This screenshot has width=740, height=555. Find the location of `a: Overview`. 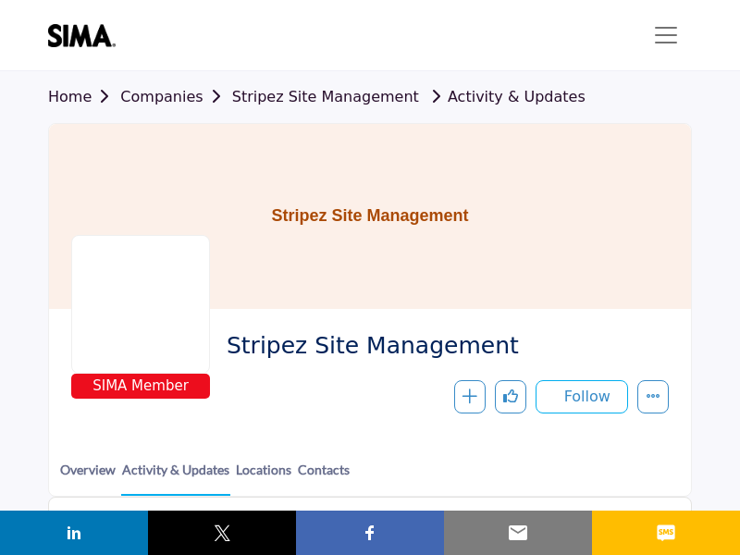

a: Overview is located at coordinates (88, 477).